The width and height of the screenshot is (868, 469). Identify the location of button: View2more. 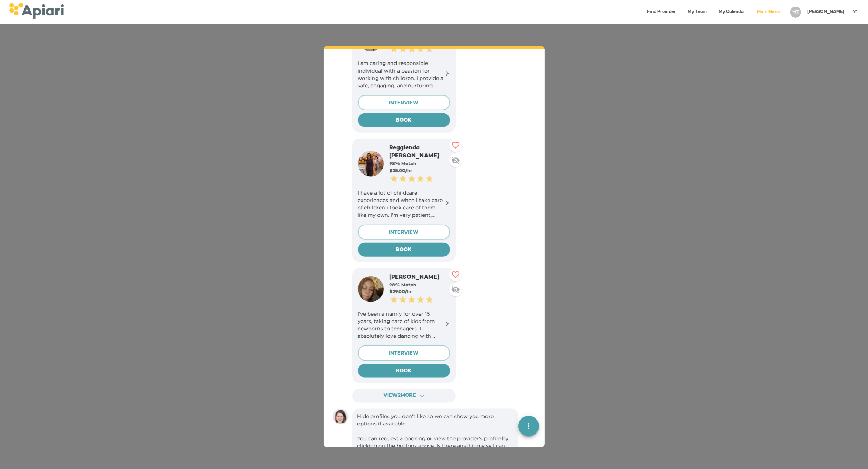
(404, 395).